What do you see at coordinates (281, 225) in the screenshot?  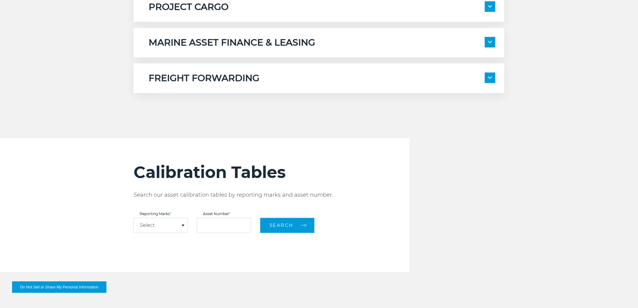 I see `span: Search` at bounding box center [281, 225].